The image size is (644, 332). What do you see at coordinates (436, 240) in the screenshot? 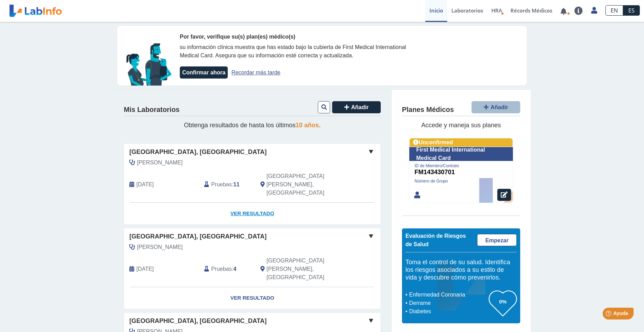
I see `span: Evaluación de Riesgos de Salud` at bounding box center [436, 240].